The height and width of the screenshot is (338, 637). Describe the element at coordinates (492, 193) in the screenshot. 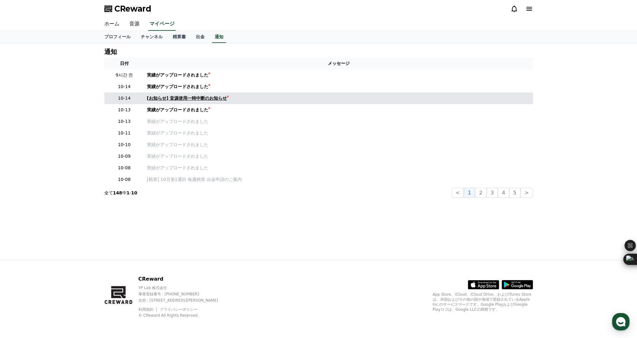

I see `button: 3` at that location.